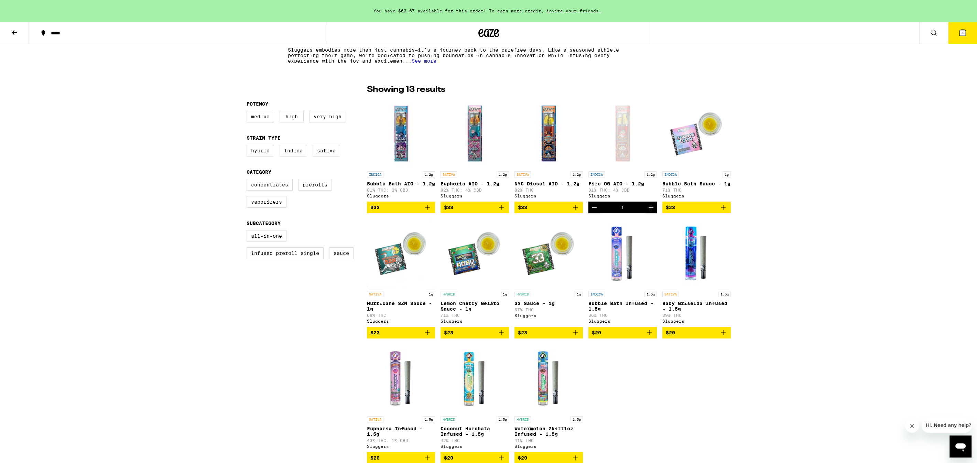  What do you see at coordinates (401, 431) in the screenshot?
I see `p: Euphoria Infused - 1.5g` at bounding box center [401, 431].